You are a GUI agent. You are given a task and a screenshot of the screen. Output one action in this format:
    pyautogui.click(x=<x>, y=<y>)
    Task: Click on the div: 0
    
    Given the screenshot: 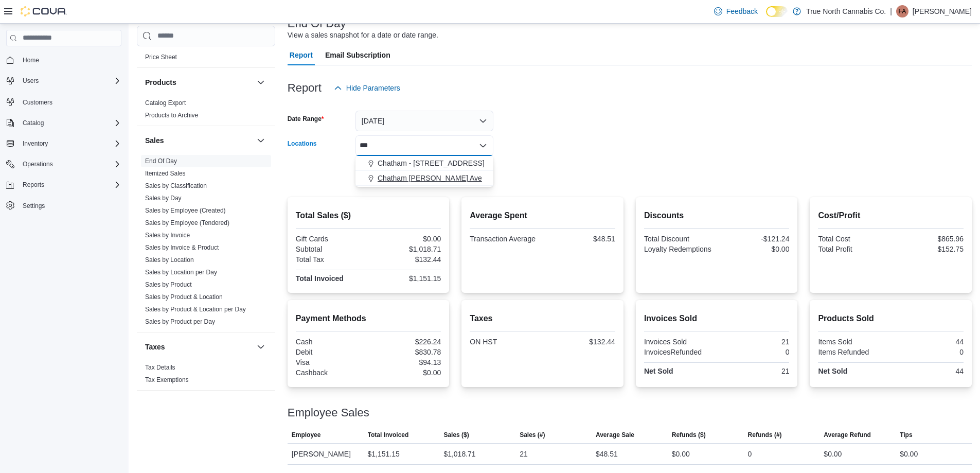 What is the action you would take?
    pyautogui.click(x=928, y=352)
    